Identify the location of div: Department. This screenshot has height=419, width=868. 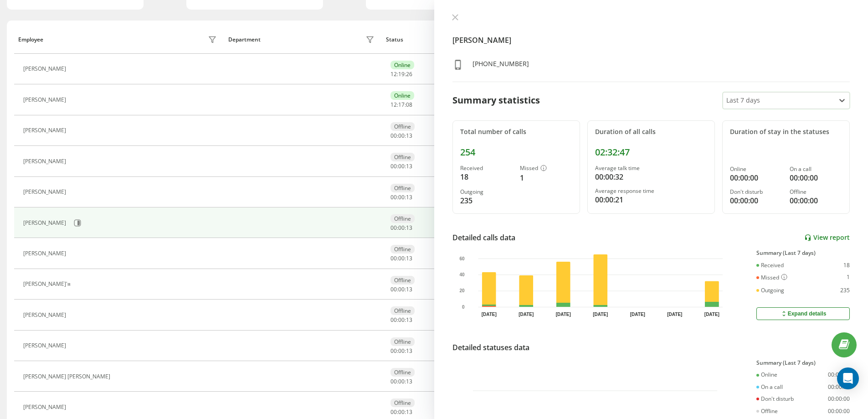
(245, 39).